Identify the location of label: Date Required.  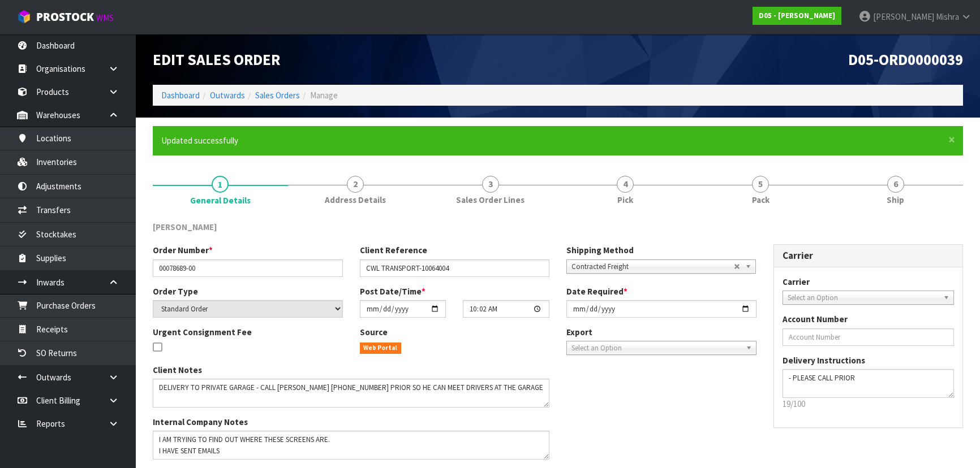
(596, 291).